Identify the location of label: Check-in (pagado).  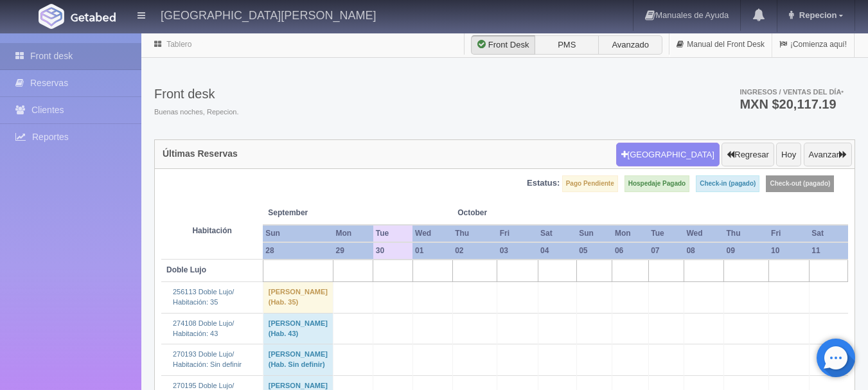
(728, 183).